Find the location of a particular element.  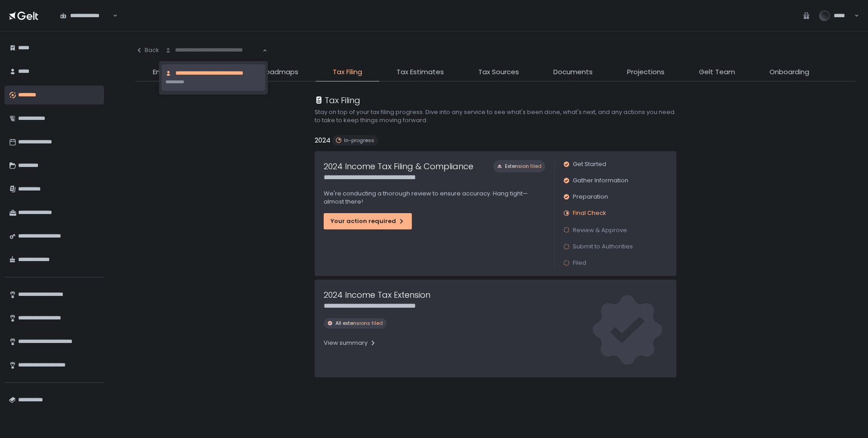

span: Submit to Authorities is located at coordinates (603, 246).